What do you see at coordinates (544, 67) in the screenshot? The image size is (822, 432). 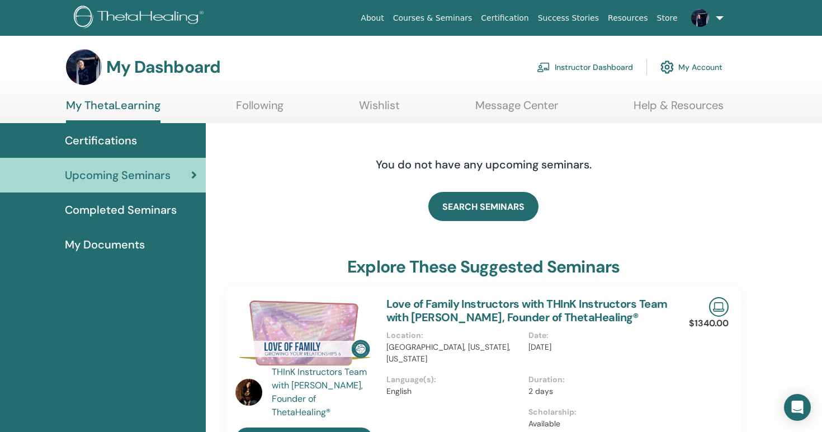 I see `img: chalkboard-teacher.svg` at bounding box center [544, 67].